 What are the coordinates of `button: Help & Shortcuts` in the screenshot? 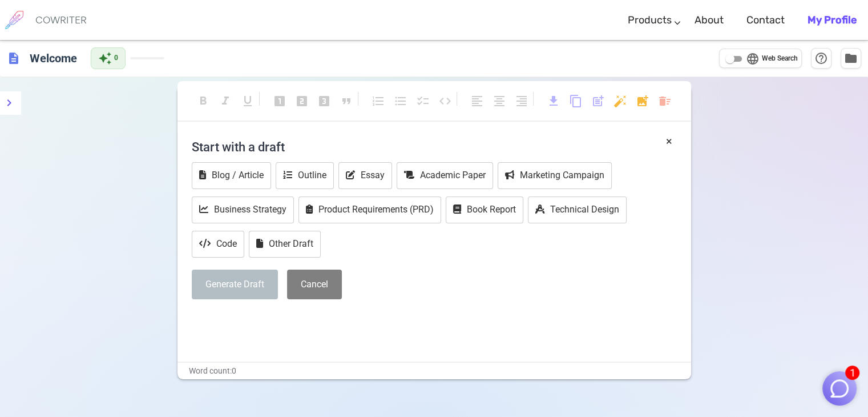 It's located at (821, 58).